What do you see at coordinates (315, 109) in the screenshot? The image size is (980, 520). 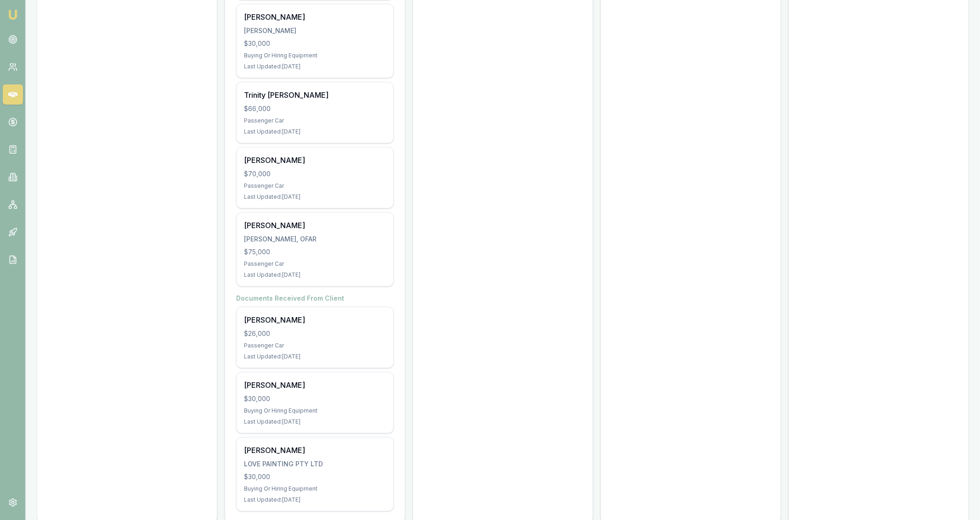 I see `div: $66,000` at bounding box center [315, 109].